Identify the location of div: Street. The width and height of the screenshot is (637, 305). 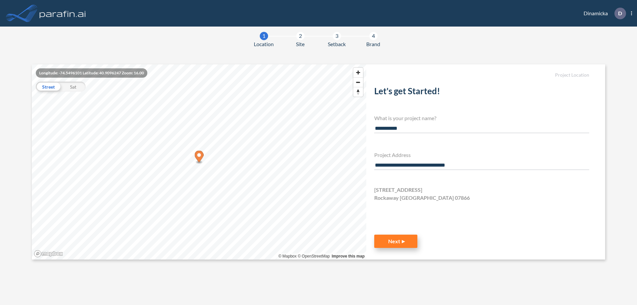
(48, 87).